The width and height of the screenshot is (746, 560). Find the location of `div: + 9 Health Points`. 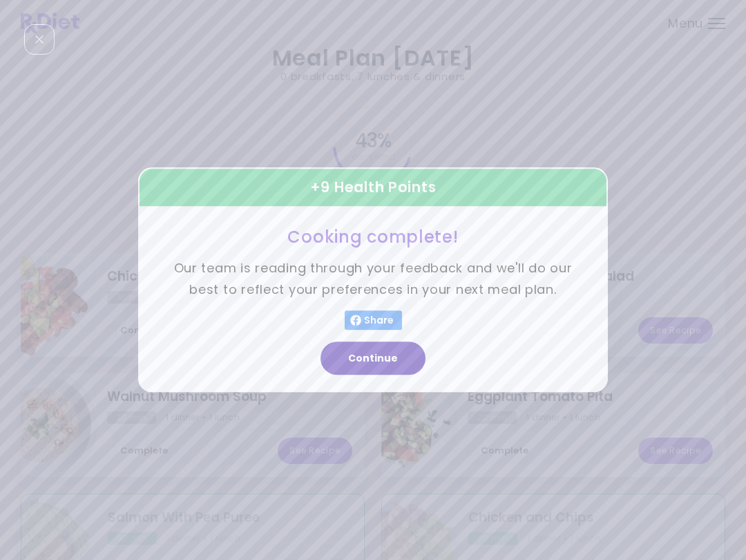

div: + 9 Health Points is located at coordinates (373, 187).